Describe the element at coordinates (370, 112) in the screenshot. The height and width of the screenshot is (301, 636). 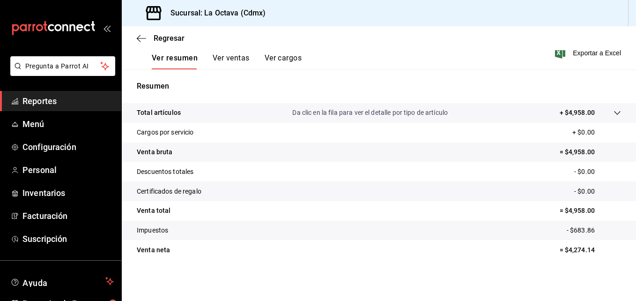
I see `p: Da clic en la fila para ver el detalle por tipo de artículo` at that location.